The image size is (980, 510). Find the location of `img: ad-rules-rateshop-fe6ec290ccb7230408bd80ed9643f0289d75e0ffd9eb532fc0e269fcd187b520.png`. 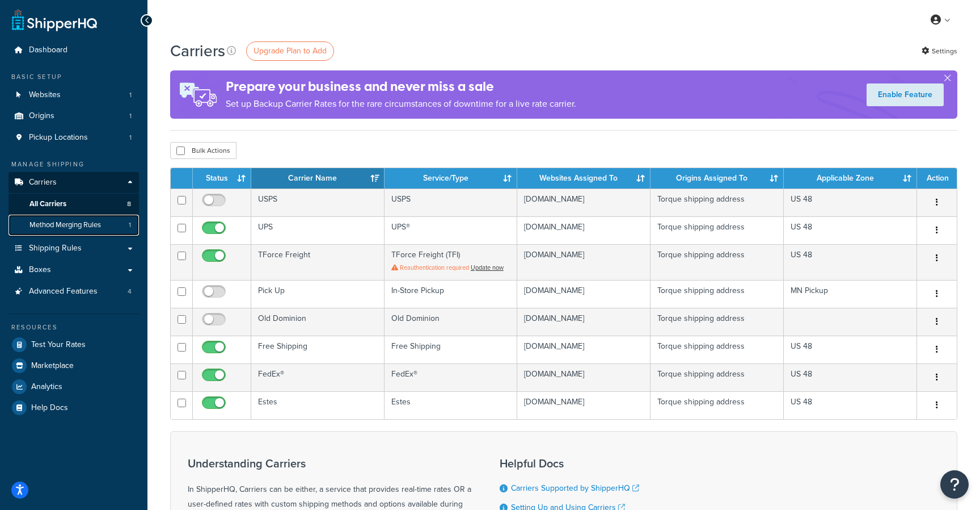

img: ad-rules-rateshop-fe6ec290ccb7230408bd80ed9643f0289d75e0ffd9eb532fc0e269fcd187b520.png is located at coordinates (198, 94).